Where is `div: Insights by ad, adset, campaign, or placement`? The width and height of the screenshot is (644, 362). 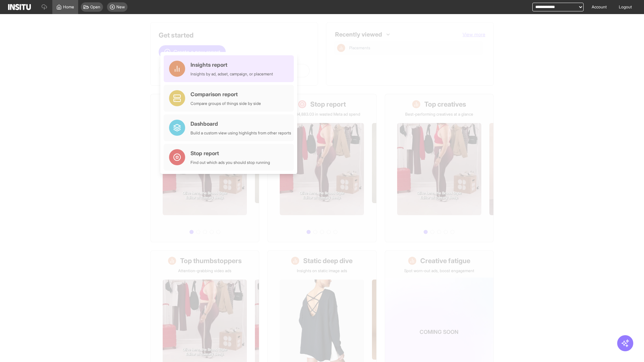
div: Insights by ad, adset, campaign, or placement is located at coordinates (232, 74).